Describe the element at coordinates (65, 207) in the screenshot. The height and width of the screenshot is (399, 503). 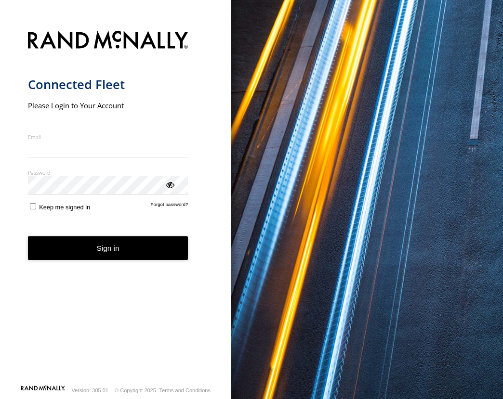
I see `span: Keep me signed in` at that location.